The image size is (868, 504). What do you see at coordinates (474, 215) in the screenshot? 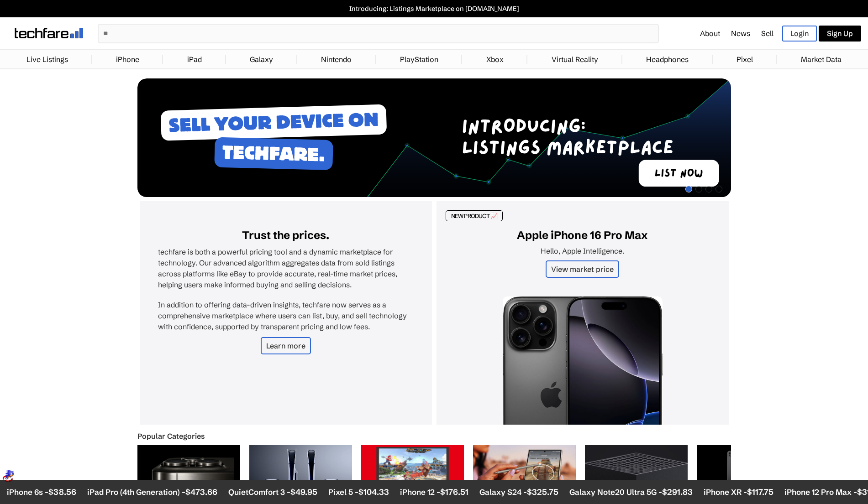
I see `div: NEW PRODUCT 📈` at bounding box center [474, 215].